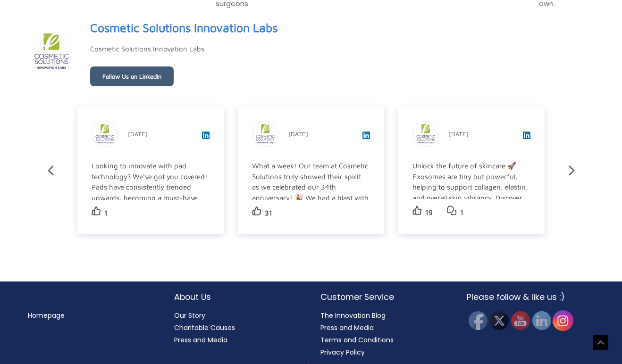 This screenshot has width=622, height=364. I want to click on a: View page on LinkedIn, so click(183, 28).